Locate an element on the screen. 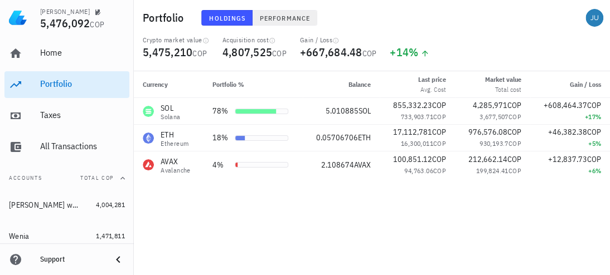 Image resolution: width=610 pixels, height=275 pixels. span: 5.010885 is located at coordinates (342, 111).